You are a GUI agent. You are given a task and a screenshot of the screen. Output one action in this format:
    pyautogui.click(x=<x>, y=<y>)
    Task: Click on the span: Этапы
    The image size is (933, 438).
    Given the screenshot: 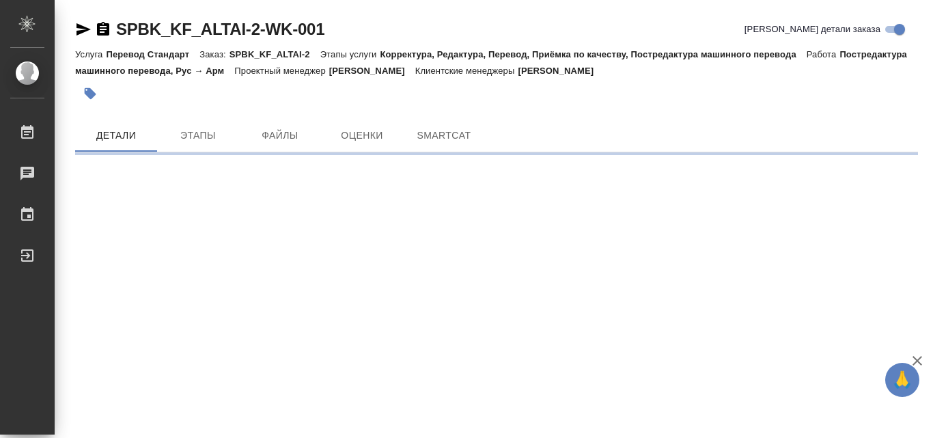 What is the action you would take?
    pyautogui.click(x=198, y=135)
    